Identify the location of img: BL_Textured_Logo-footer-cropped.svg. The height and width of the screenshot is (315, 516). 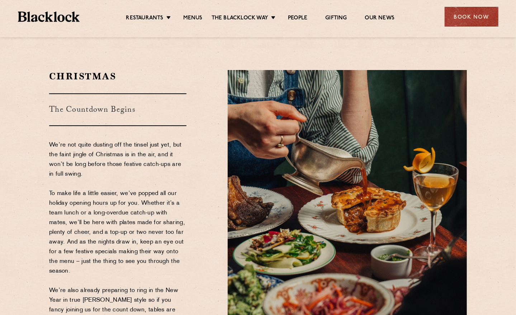
(49, 17).